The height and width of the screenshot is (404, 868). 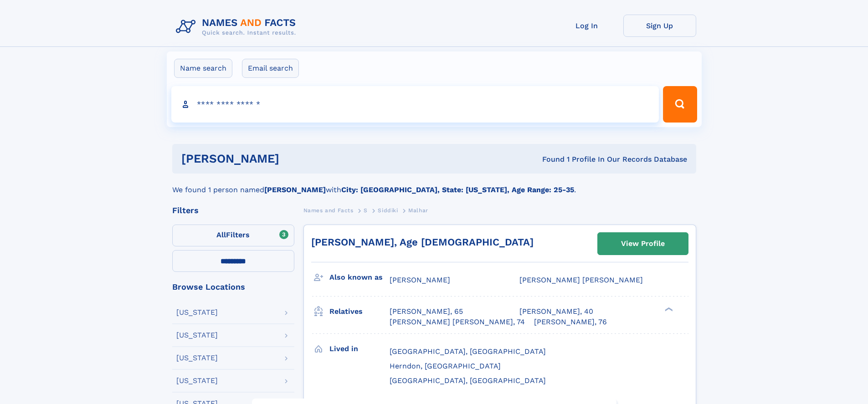 What do you see at coordinates (643, 243) in the screenshot?
I see `a: View Profile` at bounding box center [643, 243].